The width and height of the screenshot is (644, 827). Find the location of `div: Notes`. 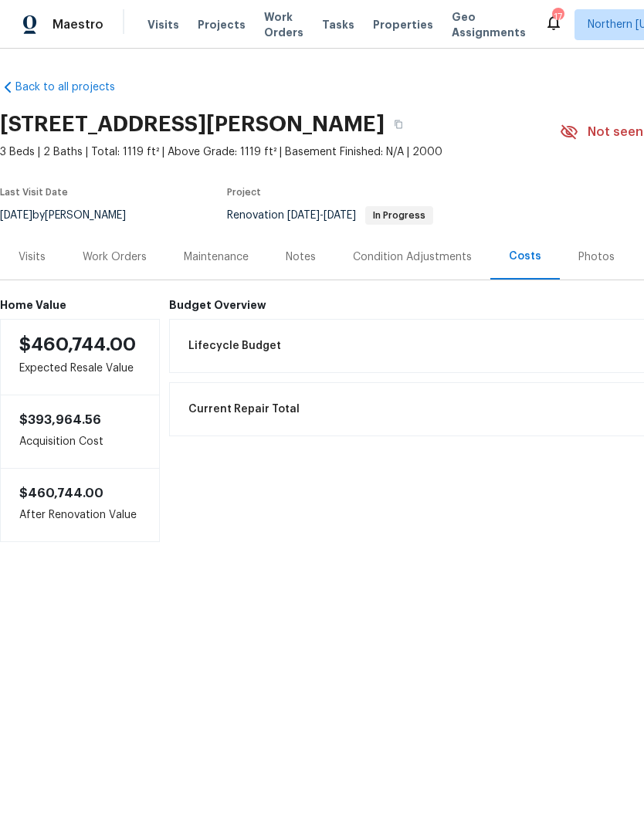

div: Notes is located at coordinates (300, 257).